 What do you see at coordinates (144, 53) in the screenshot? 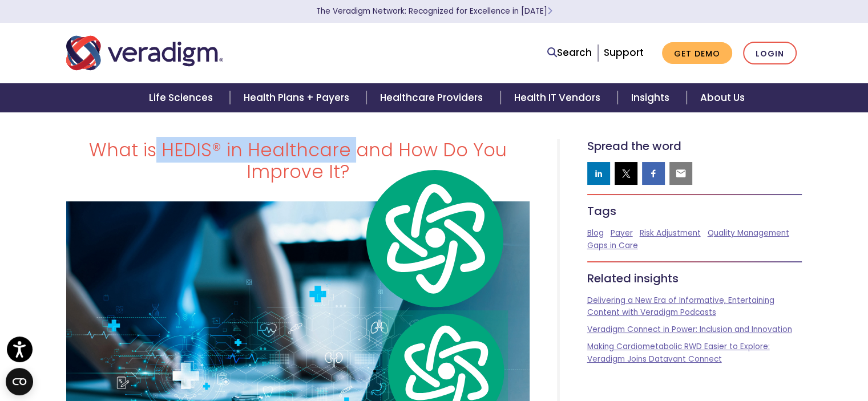
I see `img: Veradigm logo` at bounding box center [144, 53].